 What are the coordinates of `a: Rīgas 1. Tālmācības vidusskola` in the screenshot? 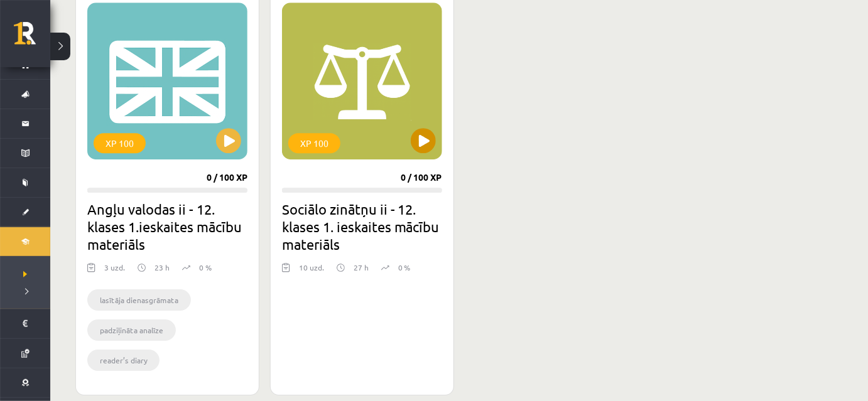 It's located at (32, 38).